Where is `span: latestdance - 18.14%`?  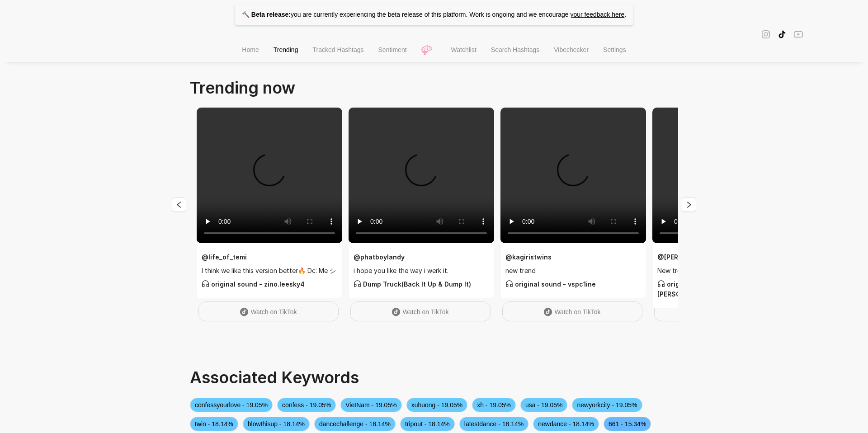
span: latestdance - 18.14% is located at coordinates (494, 424).